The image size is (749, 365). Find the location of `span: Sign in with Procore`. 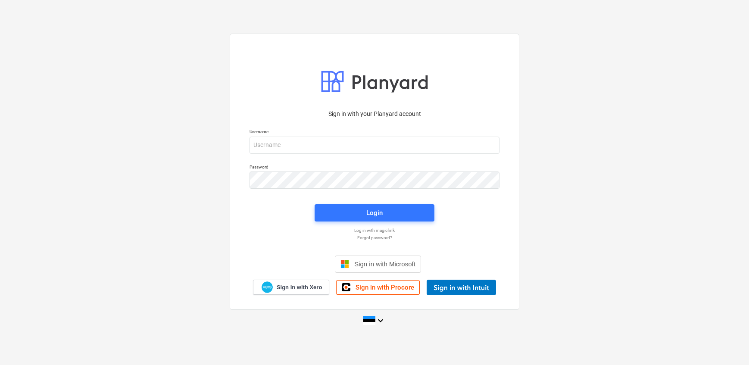

span: Sign in with Procore is located at coordinates (385, 287).